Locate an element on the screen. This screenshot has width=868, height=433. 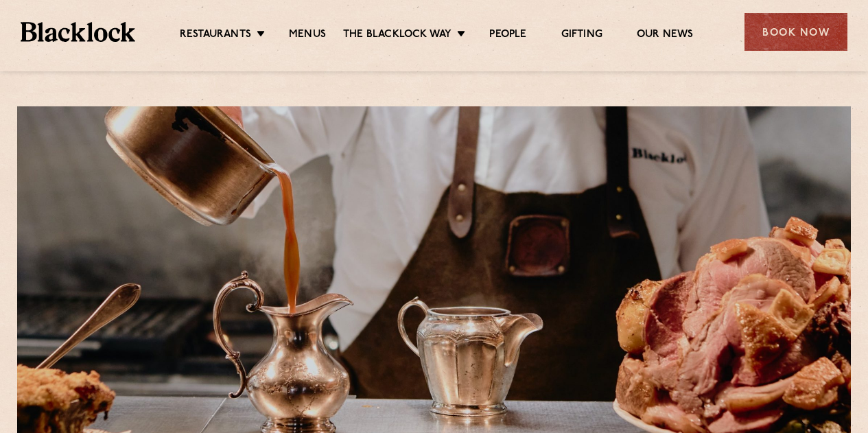
a: The Blacklock Way is located at coordinates (397, 36).